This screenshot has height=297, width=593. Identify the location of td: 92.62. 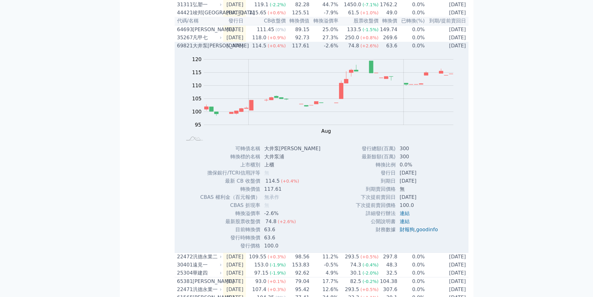
(298, 273).